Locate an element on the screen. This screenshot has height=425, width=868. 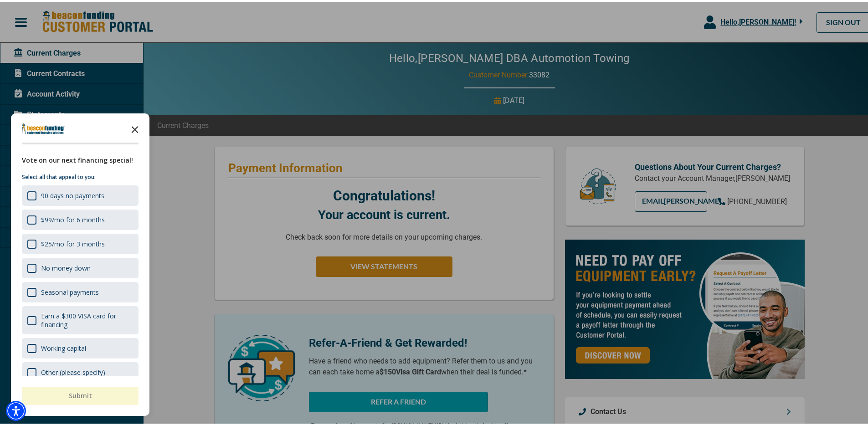
p: Select all that appeal to you: is located at coordinates (80, 176).